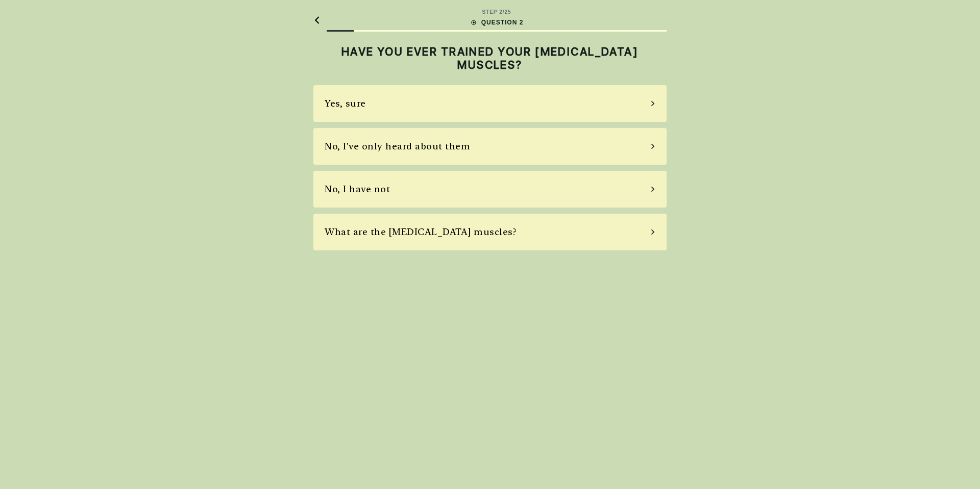 Image resolution: width=980 pixels, height=489 pixels. Describe the element at coordinates (496, 12) in the screenshot. I see `div: STEP 2 / 25` at that location.